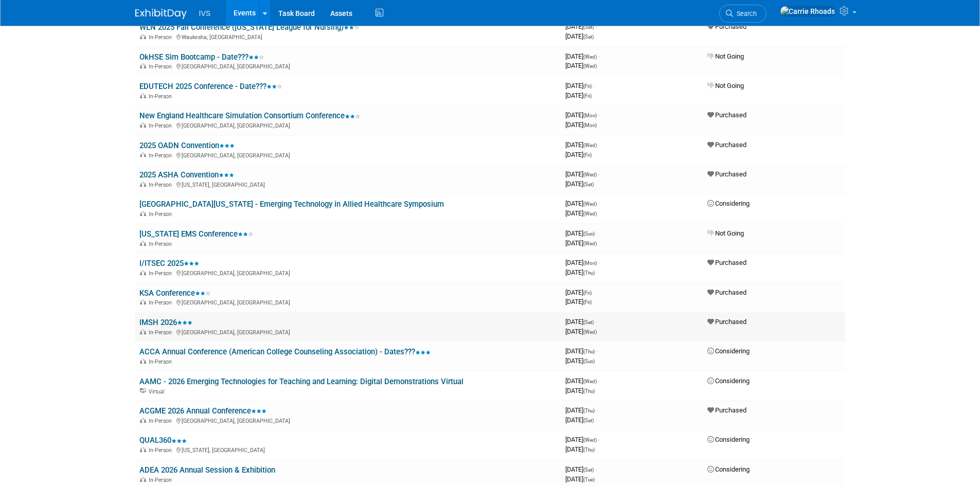  What do you see at coordinates (163, 440) in the screenshot?
I see `a: QUAL360` at bounding box center [163, 440].